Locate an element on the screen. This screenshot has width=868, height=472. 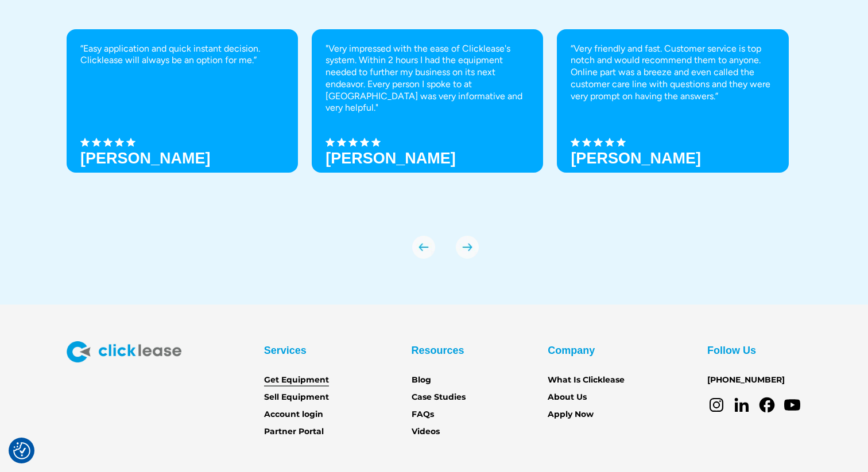
a: Account login is located at coordinates (293, 415).